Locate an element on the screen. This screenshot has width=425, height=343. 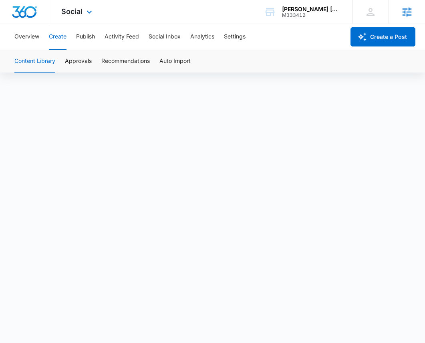
div: account id is located at coordinates (312, 15).